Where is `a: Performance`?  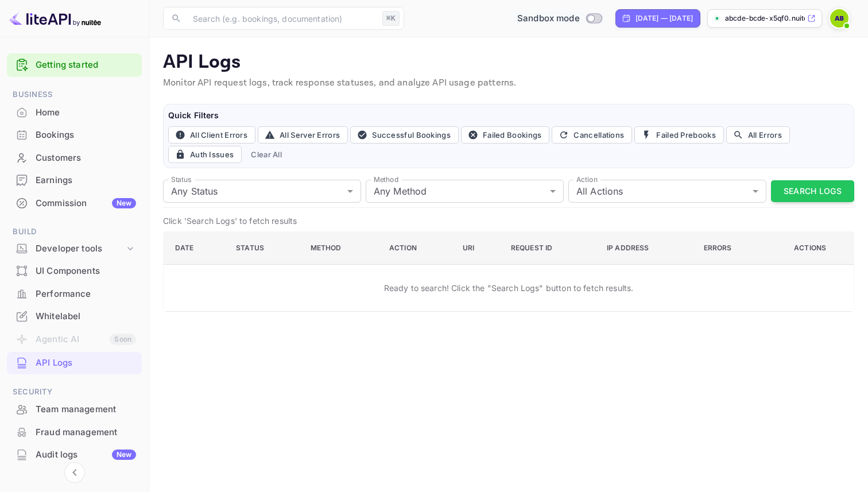 a: Performance is located at coordinates (74, 293).